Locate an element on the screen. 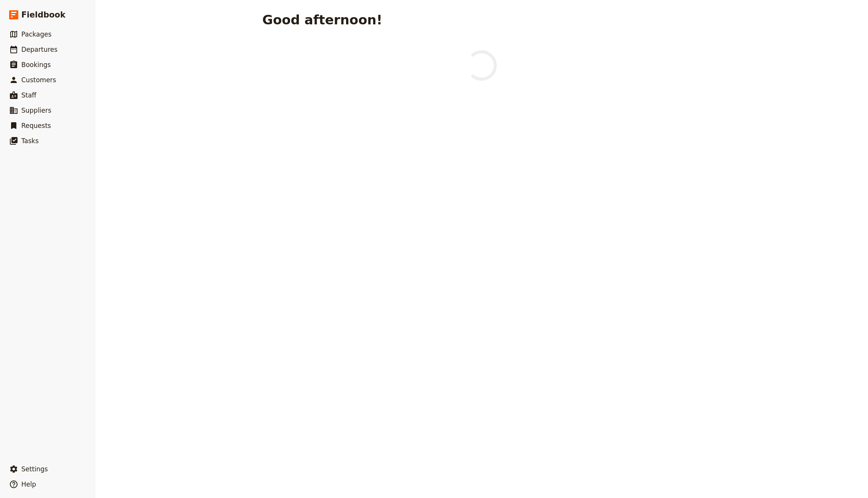 The width and height of the screenshot is (868, 498). span: Requests is located at coordinates (36, 126).